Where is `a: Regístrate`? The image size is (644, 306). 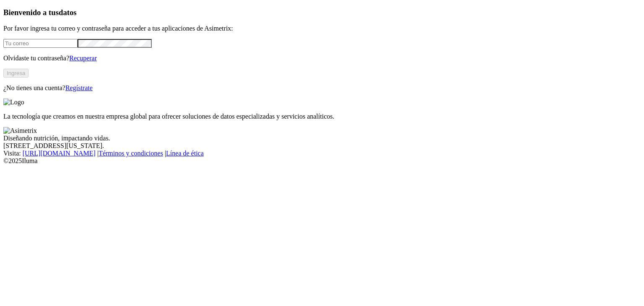 a: Regístrate is located at coordinates (79, 87).